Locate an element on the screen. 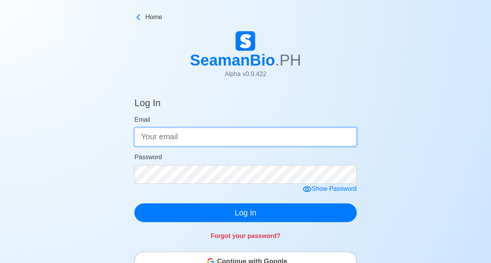 This screenshot has width=491, height=263. img: Logo is located at coordinates (245, 41).